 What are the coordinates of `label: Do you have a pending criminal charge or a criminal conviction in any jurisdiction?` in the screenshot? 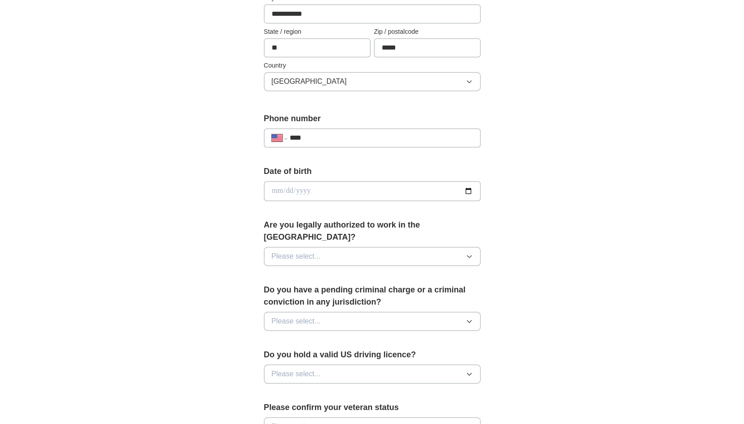 It's located at (372, 296).